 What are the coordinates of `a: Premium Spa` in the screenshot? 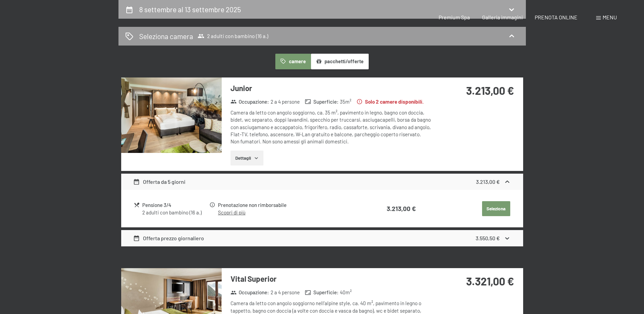 It's located at (455, 17).